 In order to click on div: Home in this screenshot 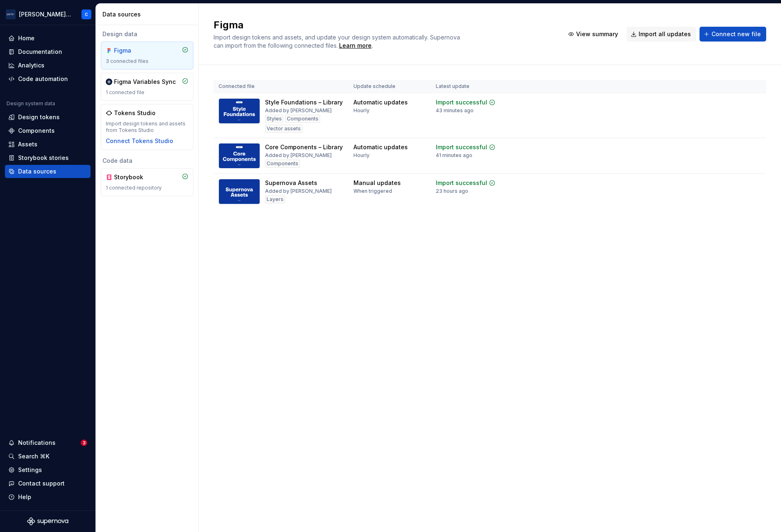, I will do `click(26, 38)`.